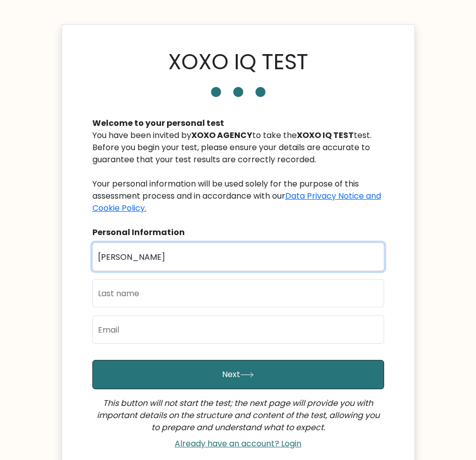 This screenshot has width=476, height=460. Describe the element at coordinates (238, 257) in the screenshot. I see `input: First name` at that location.